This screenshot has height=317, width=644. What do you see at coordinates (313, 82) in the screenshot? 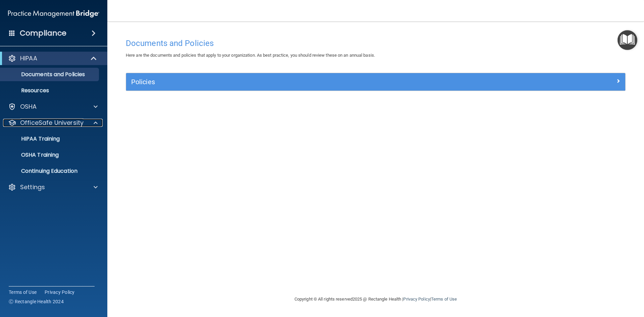
I see `h5: Policies` at bounding box center [313, 82].